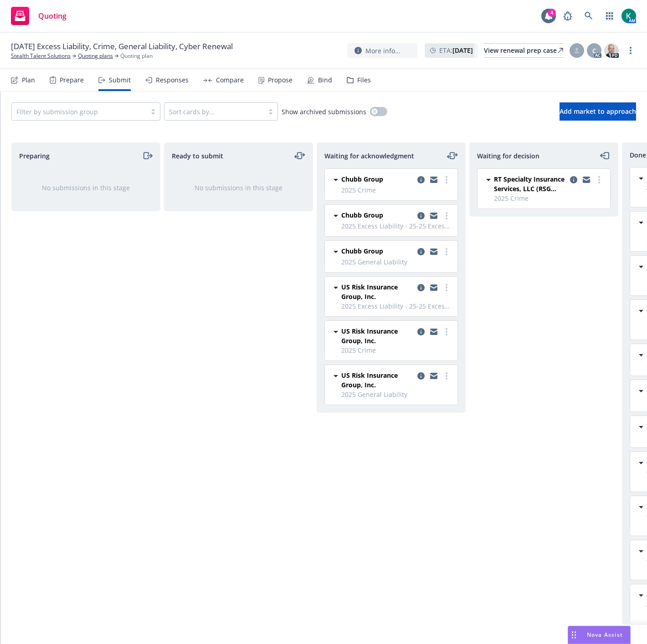  What do you see at coordinates (529, 183) in the screenshot?
I see `span: RT Specialty Insurance Services, LLC (RSG Specialty, LLC)` at bounding box center [529, 183].